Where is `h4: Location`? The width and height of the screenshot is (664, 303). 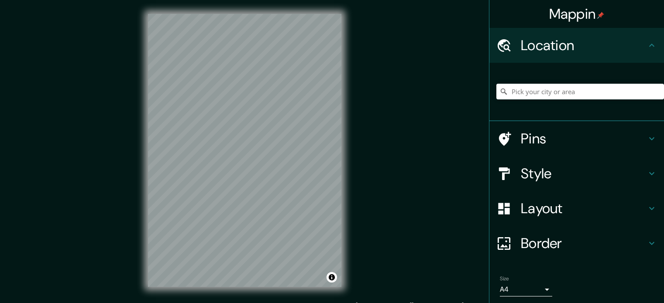 h4: Location is located at coordinates (584, 45).